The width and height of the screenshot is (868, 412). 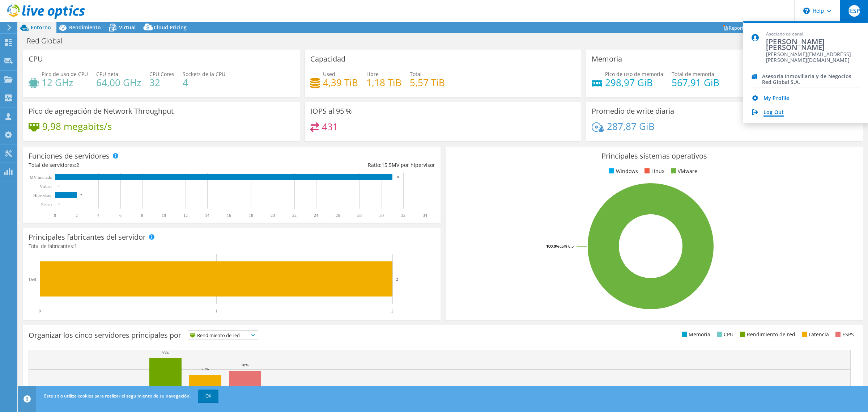 I want to click on text: 78%, so click(x=245, y=365).